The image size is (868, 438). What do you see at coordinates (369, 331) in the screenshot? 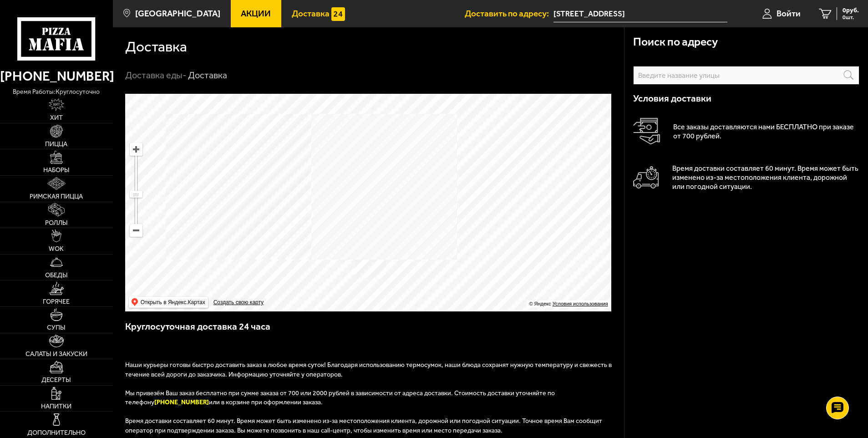
I see `h3: Круглосуточная доставка 24 часа` at bounding box center [369, 331].